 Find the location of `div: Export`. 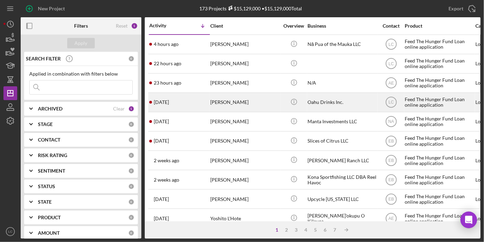

div: Export is located at coordinates (456, 9).